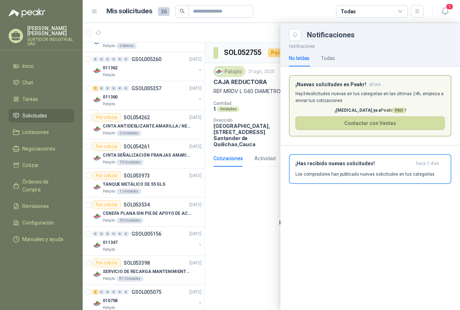 This screenshot has height=310, width=460. I want to click on a: Remisiones, so click(41, 206).